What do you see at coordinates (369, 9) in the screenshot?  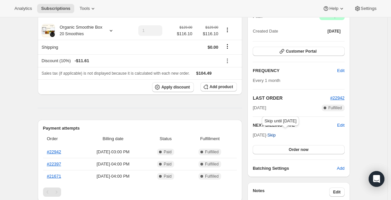 I see `span: Settings` at bounding box center [369, 9].